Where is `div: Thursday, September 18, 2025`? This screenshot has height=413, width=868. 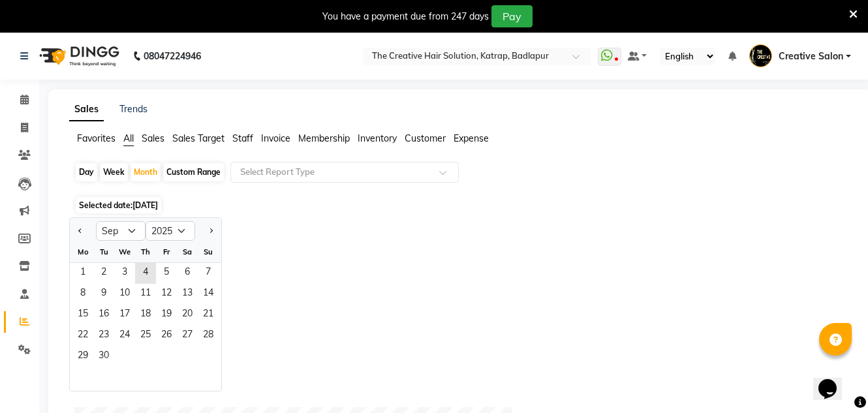 div: Thursday, September 18, 2025 is located at coordinates (145, 315).